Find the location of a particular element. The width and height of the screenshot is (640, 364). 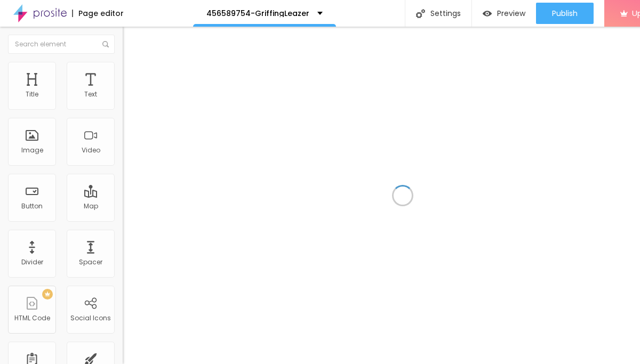

div: Video is located at coordinates (91, 150).